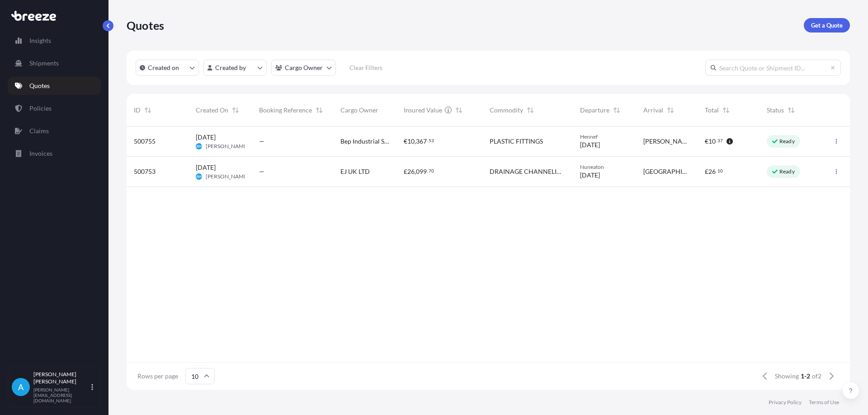 The height and width of the screenshot is (415, 868). Describe the element at coordinates (432, 140) in the screenshot. I see `span: 53` at that location.